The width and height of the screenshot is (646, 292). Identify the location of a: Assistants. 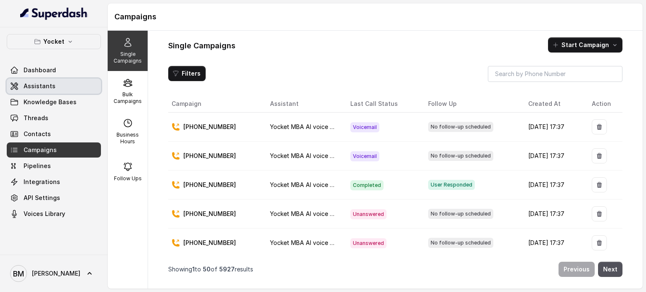
(54, 86).